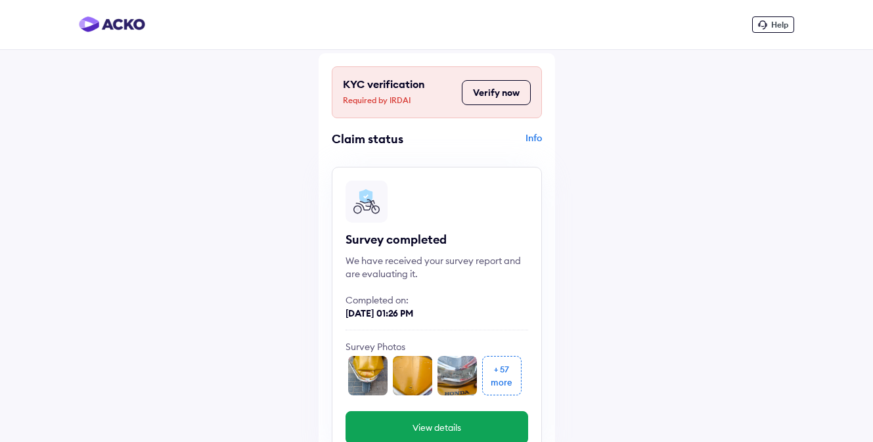 The width and height of the screenshot is (873, 442). What do you see at coordinates (437, 267) in the screenshot?
I see `div: We have received your survey report and are evaluating it.` at bounding box center [437, 267].